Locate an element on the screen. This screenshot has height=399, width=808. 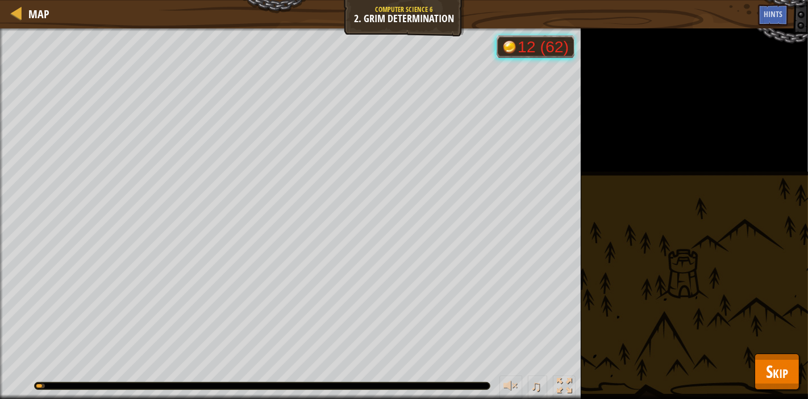
span: Skip is located at coordinates (777, 371).